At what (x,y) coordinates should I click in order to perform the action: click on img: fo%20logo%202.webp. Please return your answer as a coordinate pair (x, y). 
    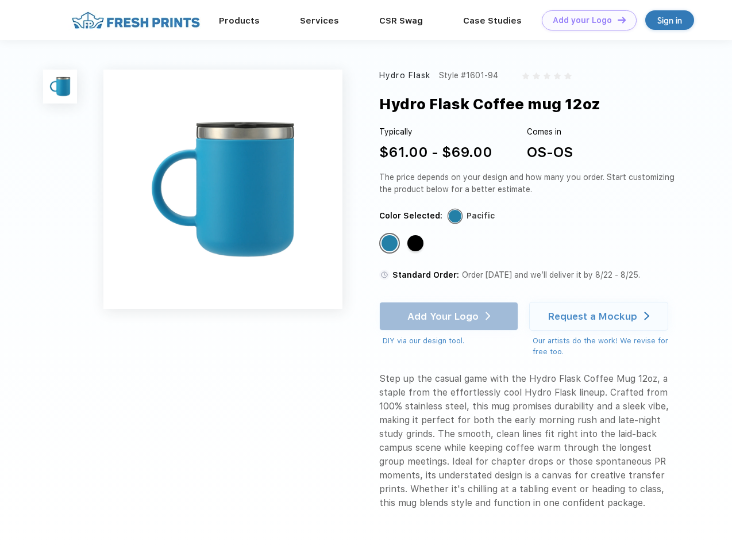
    Looking at the image, I should click on (136, 20).